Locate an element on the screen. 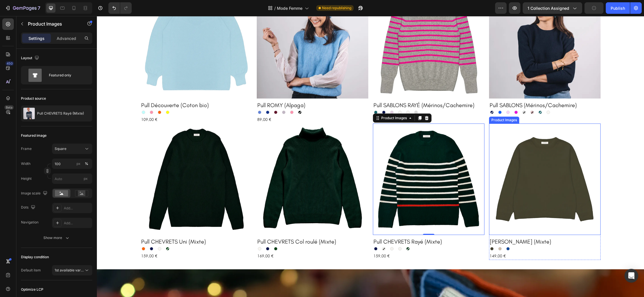 The width and height of the screenshot is (644, 297). div: Product source is located at coordinates (33, 99).